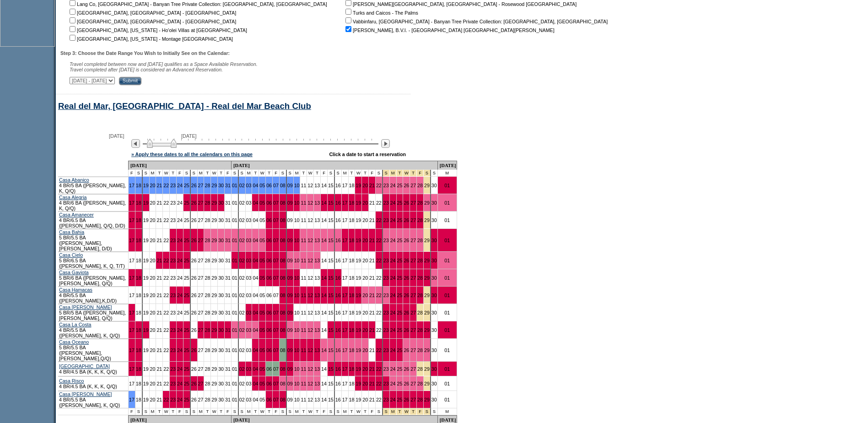 Image resolution: width=868 pixels, height=423 pixels. What do you see at coordinates (135, 144) in the screenshot?
I see `img: Previous` at bounding box center [135, 144].